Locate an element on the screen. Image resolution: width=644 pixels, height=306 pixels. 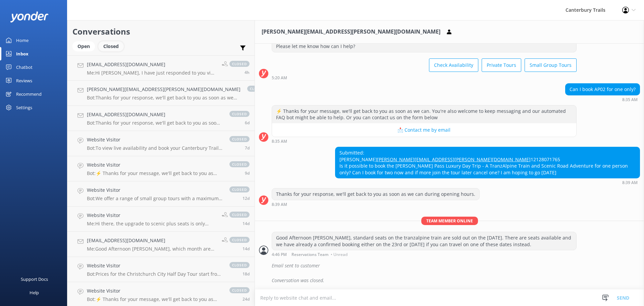
span: Sep 17 2025 11:50am (UTC +12:00) Pacific/Auckland is located at coordinates (247, 148).